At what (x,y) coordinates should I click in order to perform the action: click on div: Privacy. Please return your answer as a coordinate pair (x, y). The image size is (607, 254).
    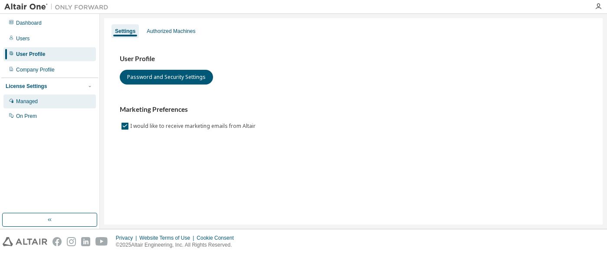
    Looking at the image, I should click on (128, 238).